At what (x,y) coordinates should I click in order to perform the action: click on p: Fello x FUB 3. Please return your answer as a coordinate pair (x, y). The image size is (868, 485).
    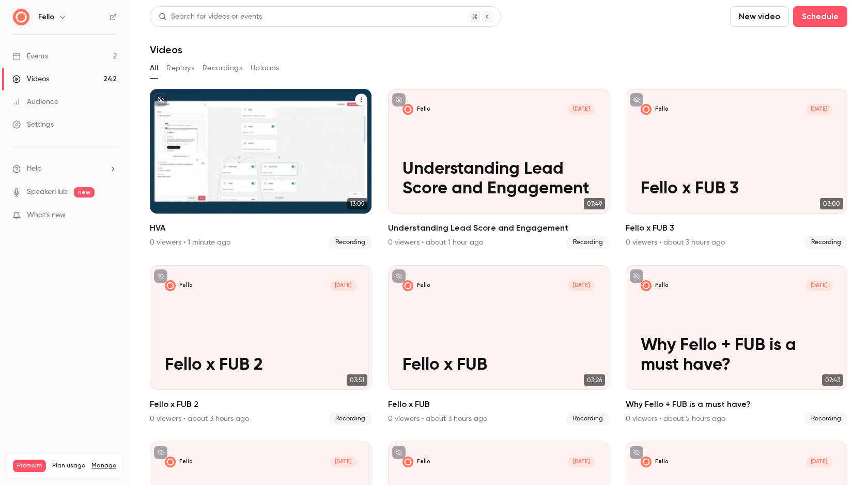
    Looking at the image, I should click on (737, 189).